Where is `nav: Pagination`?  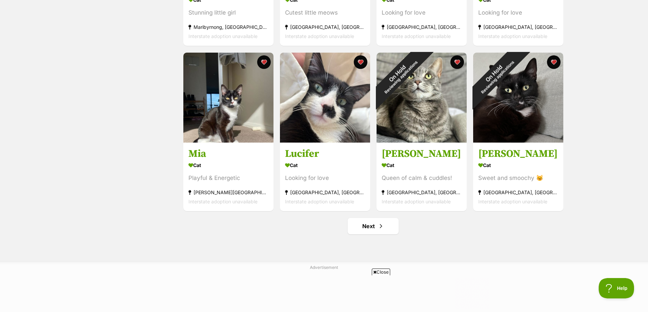
nav: Pagination is located at coordinates (373, 226).